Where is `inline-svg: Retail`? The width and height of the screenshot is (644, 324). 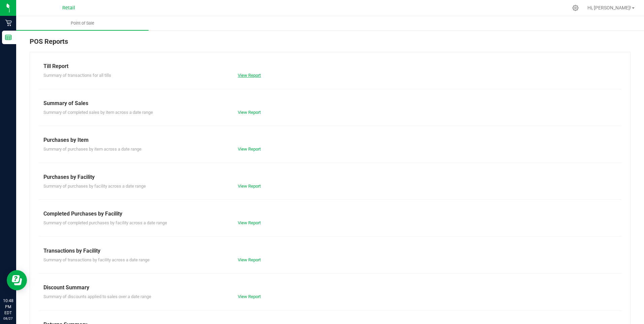 inline-svg: Retail is located at coordinates (8, 23).